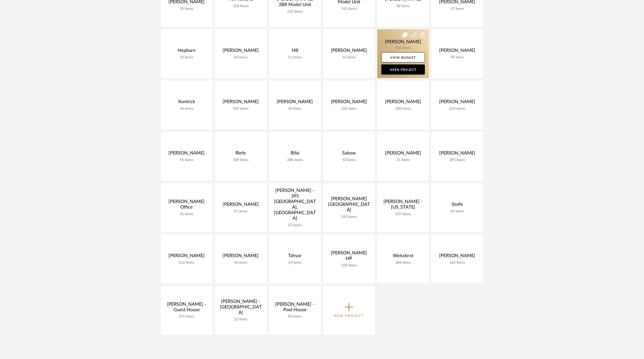 The image size is (644, 359). I want to click on div: Weissbrot, so click(403, 257).